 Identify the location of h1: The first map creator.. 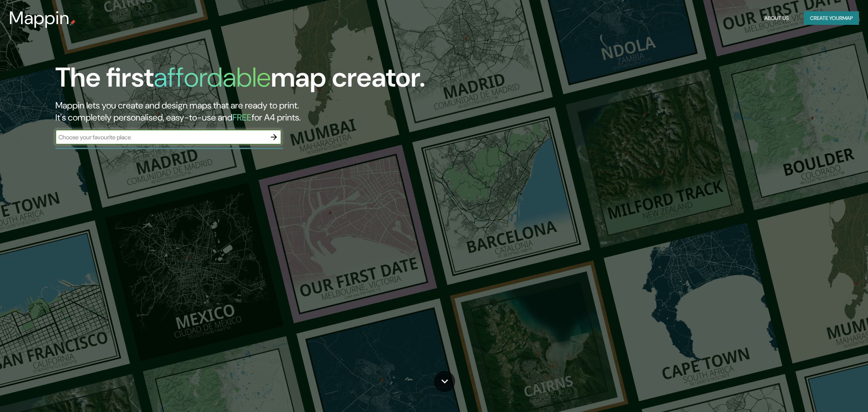
(240, 81).